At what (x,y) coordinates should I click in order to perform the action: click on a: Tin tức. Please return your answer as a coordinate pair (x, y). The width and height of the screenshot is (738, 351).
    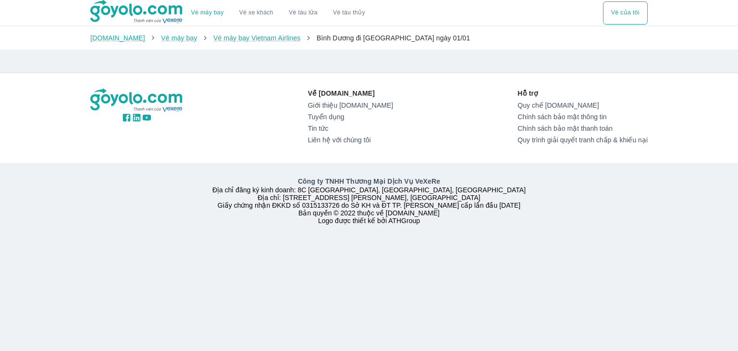
    Looking at the image, I should click on (350, 128).